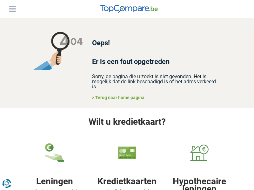 The height and width of the screenshot is (190, 254). Describe the element at coordinates (127, 153) in the screenshot. I see `img: Kredietkaarten` at that location.